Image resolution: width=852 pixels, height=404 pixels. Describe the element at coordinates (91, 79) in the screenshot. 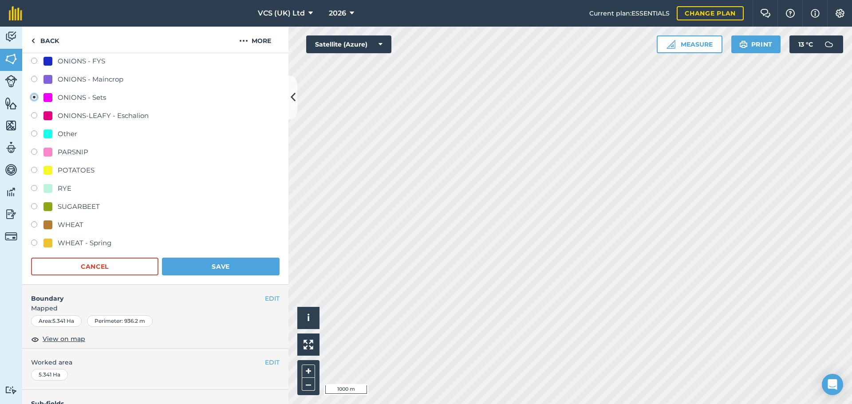

I see `div: ONIONS - Maincrop` at that location.